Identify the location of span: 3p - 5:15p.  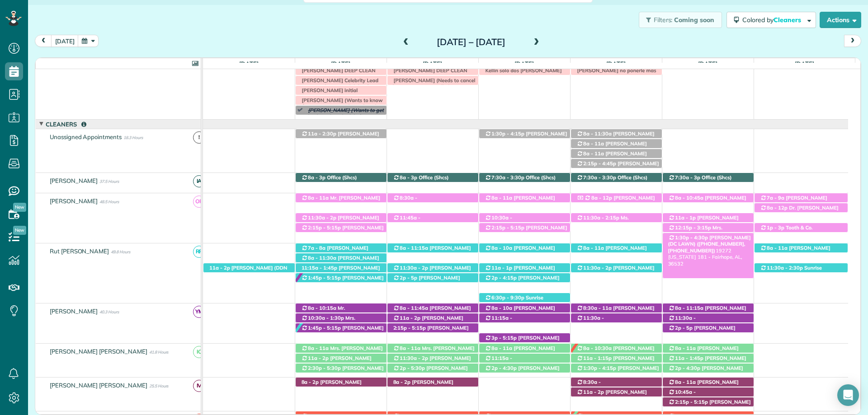
(504, 338).